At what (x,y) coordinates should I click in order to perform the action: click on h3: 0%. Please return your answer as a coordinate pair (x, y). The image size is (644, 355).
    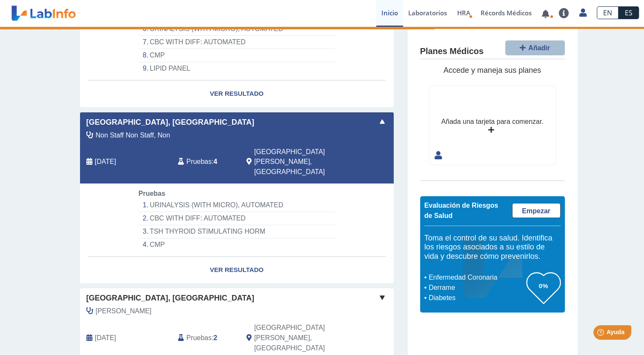
    Looking at the image, I should click on (543, 286).